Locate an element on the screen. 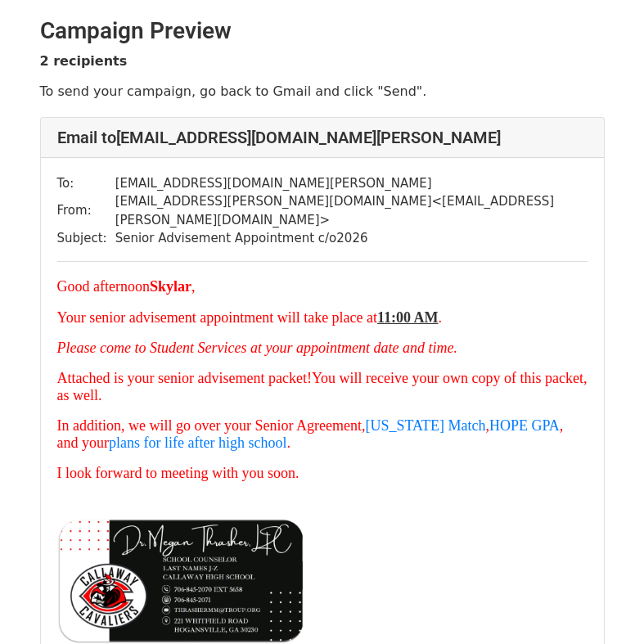  u: 11:00 AM is located at coordinates (408, 317).